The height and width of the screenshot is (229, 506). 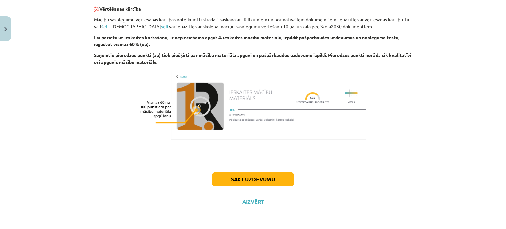 I want to click on b: Vērtēšanas kārtība, so click(x=120, y=9).